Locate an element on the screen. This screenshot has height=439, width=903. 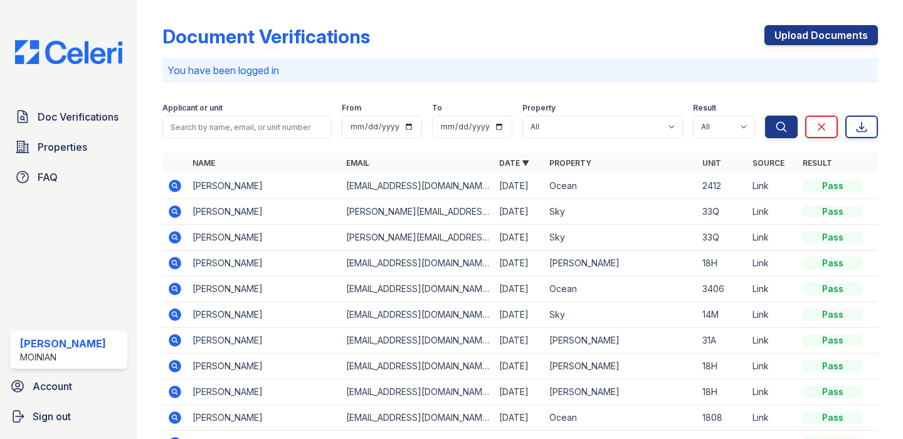
span: Properties is located at coordinates (62, 147).